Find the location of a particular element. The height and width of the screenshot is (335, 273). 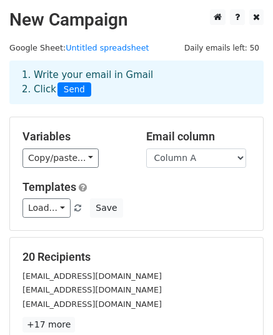

span: Daily emails left: 50 is located at coordinates (222, 48).